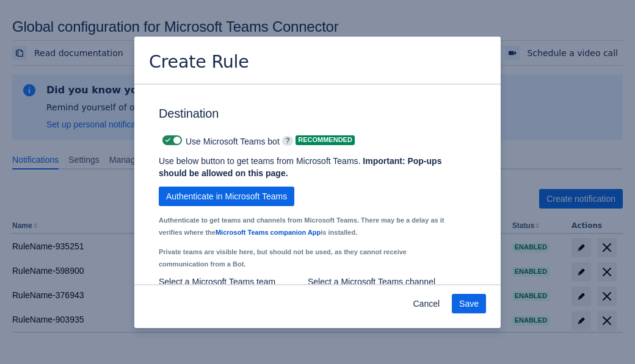  I want to click on button: Cancel, so click(426, 304).